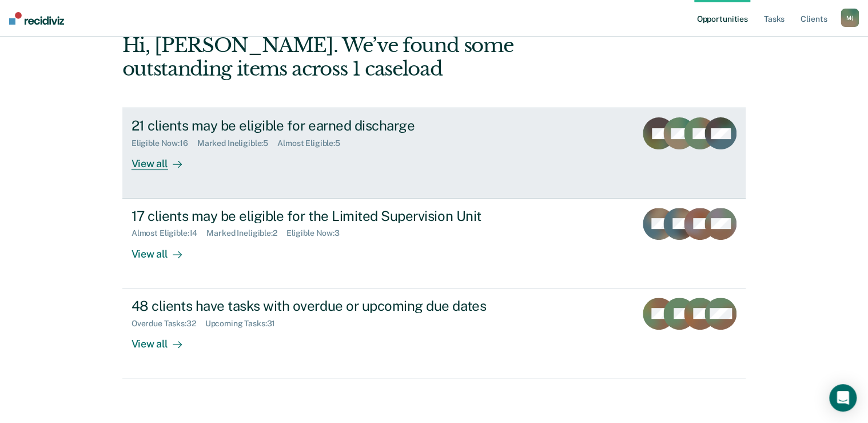 The height and width of the screenshot is (423, 868). Describe the element at coordinates (332, 306) in the screenshot. I see `div: 48 clients have tasks with overdue or upcoming due dates` at that location.